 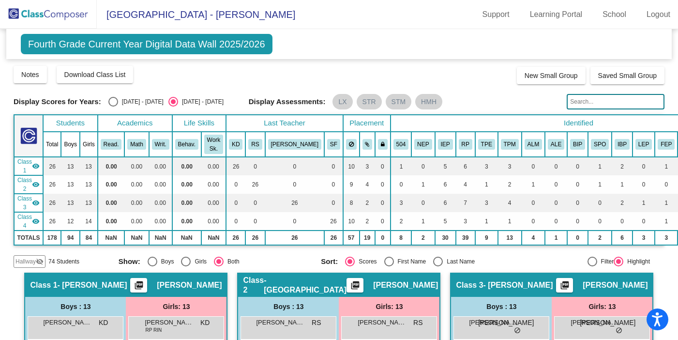 I want to click on th: Rachel Saindon, so click(x=255, y=144).